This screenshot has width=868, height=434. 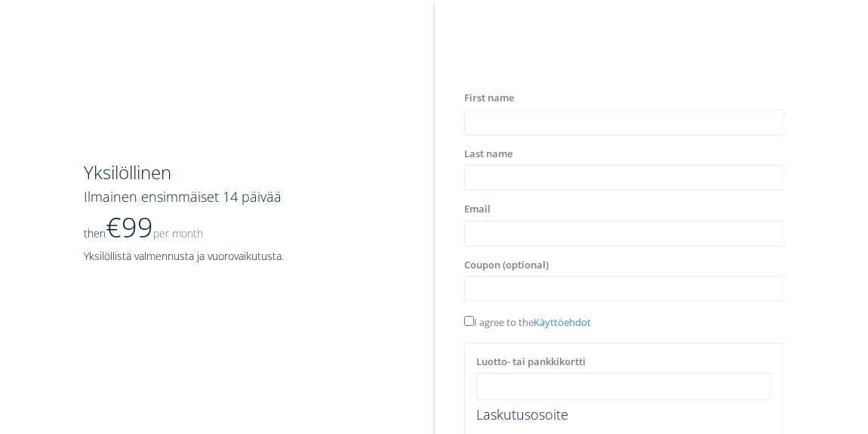 What do you see at coordinates (527, 322) in the screenshot?
I see `span: I agree to the` at bounding box center [527, 322].